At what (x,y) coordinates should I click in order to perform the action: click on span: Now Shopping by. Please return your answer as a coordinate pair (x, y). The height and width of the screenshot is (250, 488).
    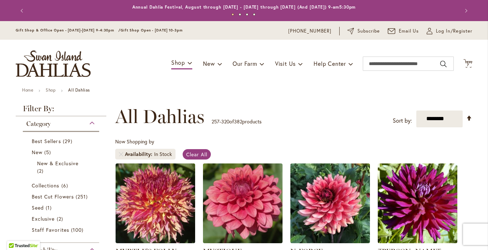
    Looking at the image, I should click on (135, 141).